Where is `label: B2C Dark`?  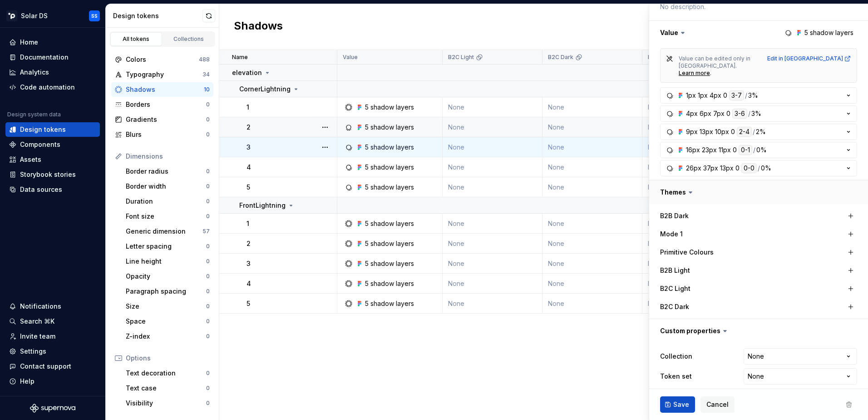
label: B2C Dark is located at coordinates (675, 306).